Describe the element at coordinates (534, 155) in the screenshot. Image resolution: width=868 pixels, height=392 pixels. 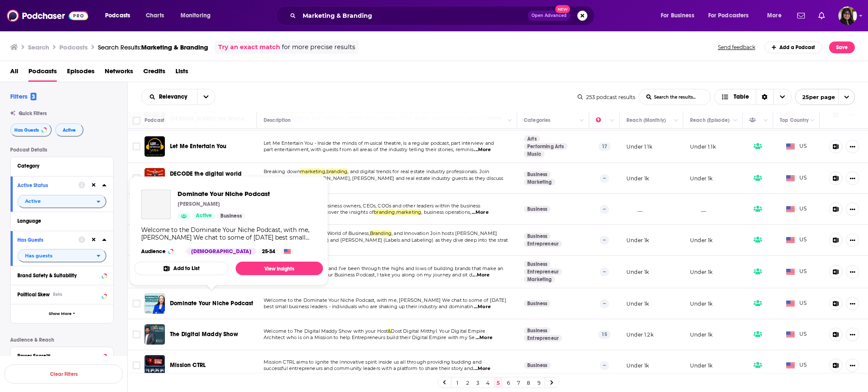
I see `a: Music` at that location.